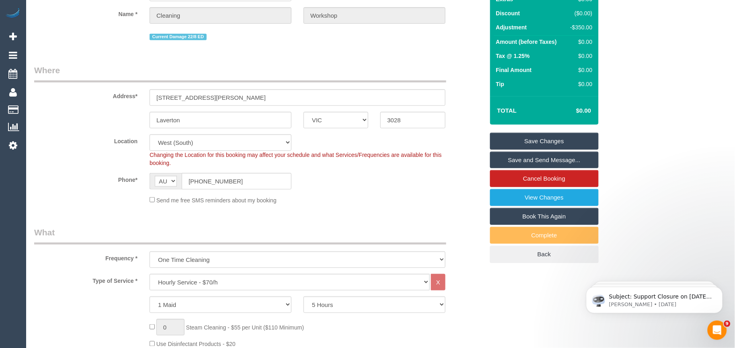 The image size is (735, 348). Describe the element at coordinates (581, 13) in the screenshot. I see `div: ($0.00)` at that location.